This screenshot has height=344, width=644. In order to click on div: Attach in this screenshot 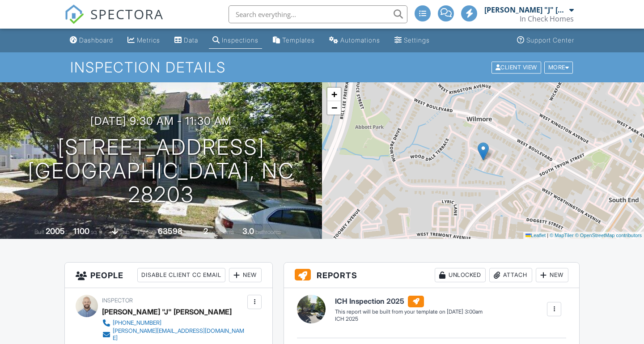, I will do `click(510, 275)`.